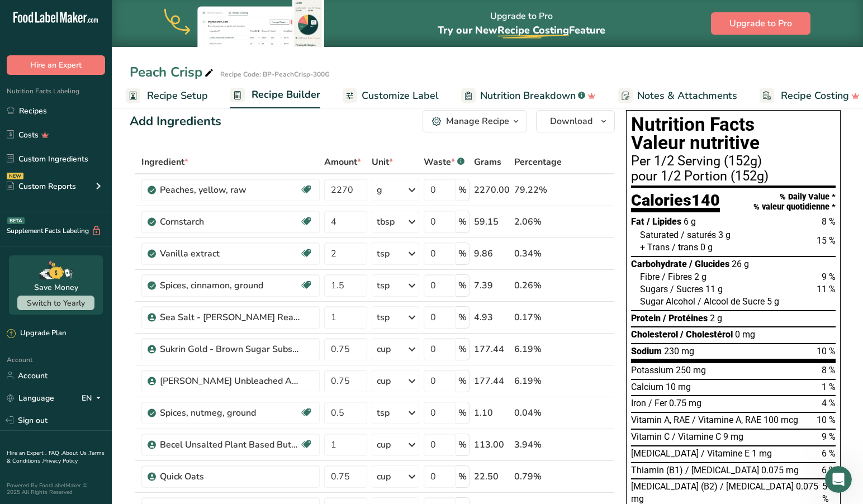 Image resolution: width=863 pixels, height=504 pixels. Describe the element at coordinates (230, 350) in the screenshot. I see `div: Sukrin Gold - Brown Sugar Substitute` at that location.